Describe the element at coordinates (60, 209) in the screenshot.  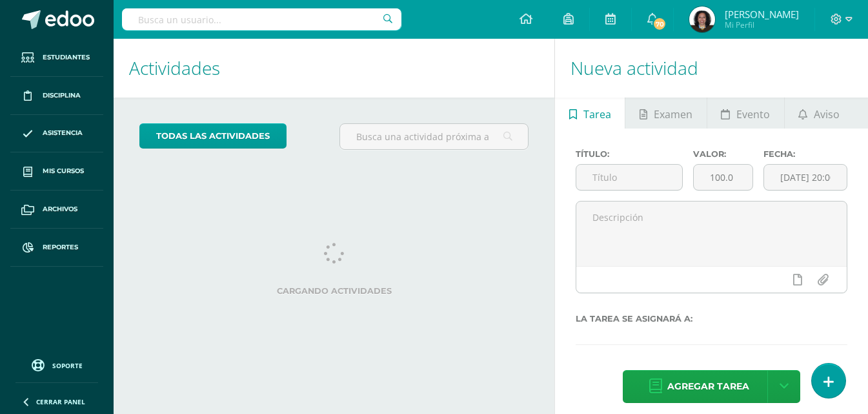
I see `span: Archivos` at that location.